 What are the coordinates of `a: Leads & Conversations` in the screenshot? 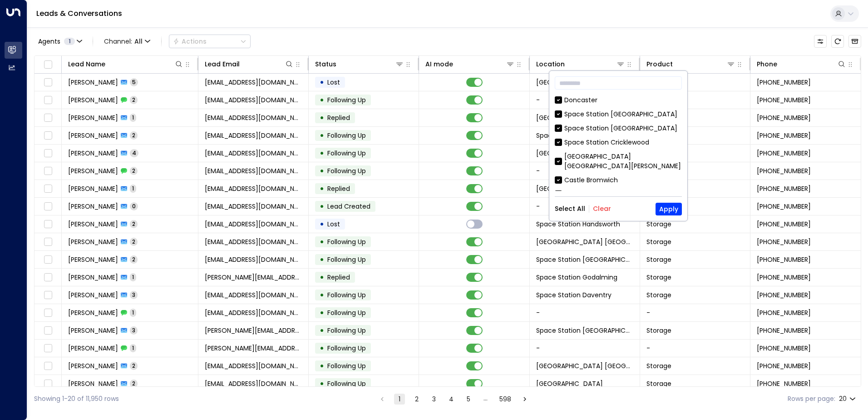 It's located at (79, 13).